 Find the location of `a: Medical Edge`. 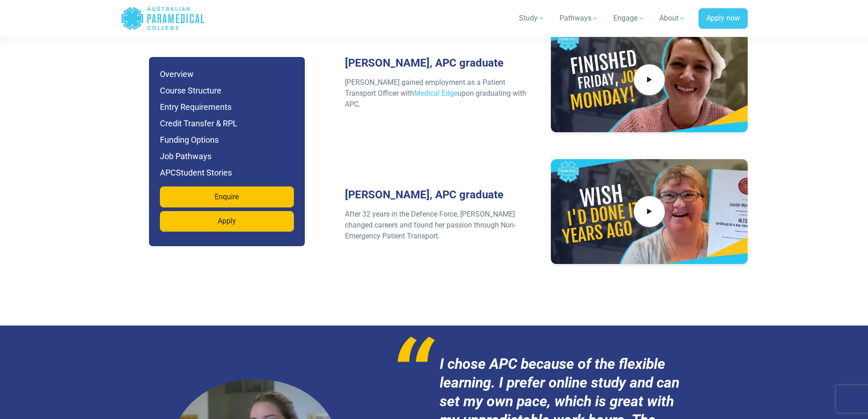

a: Medical Edge is located at coordinates (435, 93).